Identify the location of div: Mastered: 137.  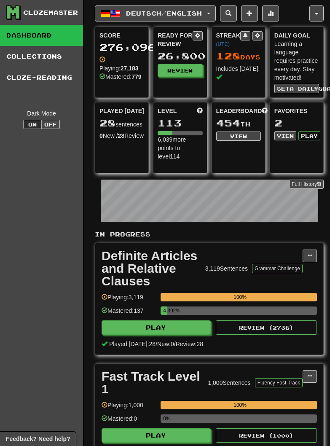
(129, 313).